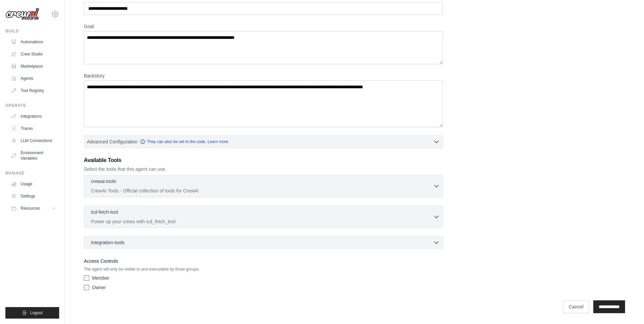 The image size is (644, 324). Describe the element at coordinates (36, 313) in the screenshot. I see `span: Logout` at that location.